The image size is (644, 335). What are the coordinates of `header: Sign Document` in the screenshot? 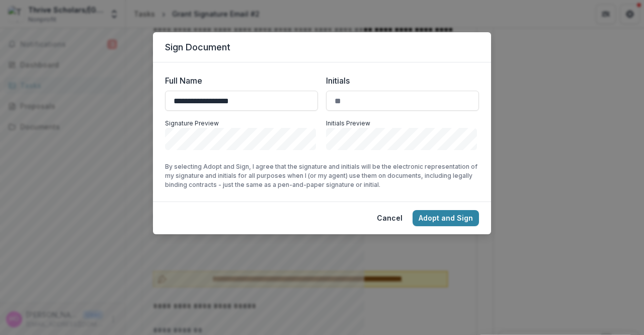 It's located at (322, 48).